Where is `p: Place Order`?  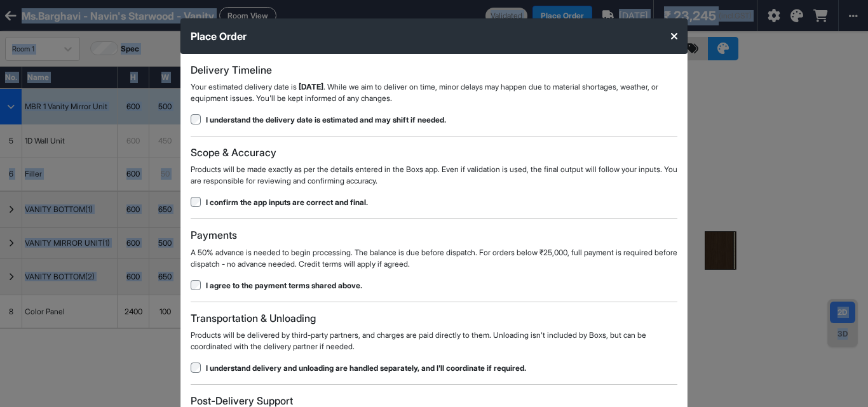
p: Place Order is located at coordinates (218, 36).